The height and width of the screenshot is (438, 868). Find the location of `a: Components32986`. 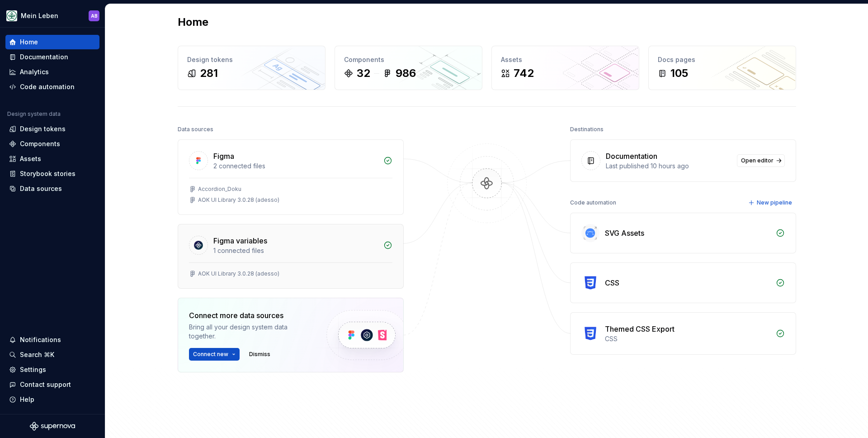

a: Components32986 is located at coordinates (408, 68).